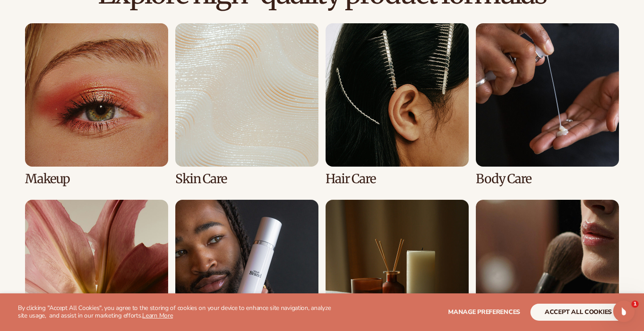 The height and width of the screenshot is (331, 644). What do you see at coordinates (177, 312) in the screenshot?
I see `p: By clicking "Accept All Cookies", you agree to the storing of cookies on your device to enhance s...` at bounding box center [177, 312].